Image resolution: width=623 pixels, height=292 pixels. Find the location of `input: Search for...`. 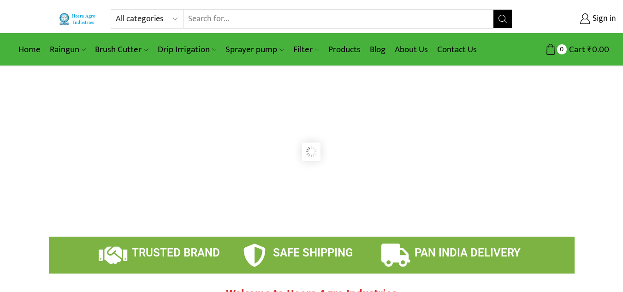

input: Search for... is located at coordinates (338, 19).